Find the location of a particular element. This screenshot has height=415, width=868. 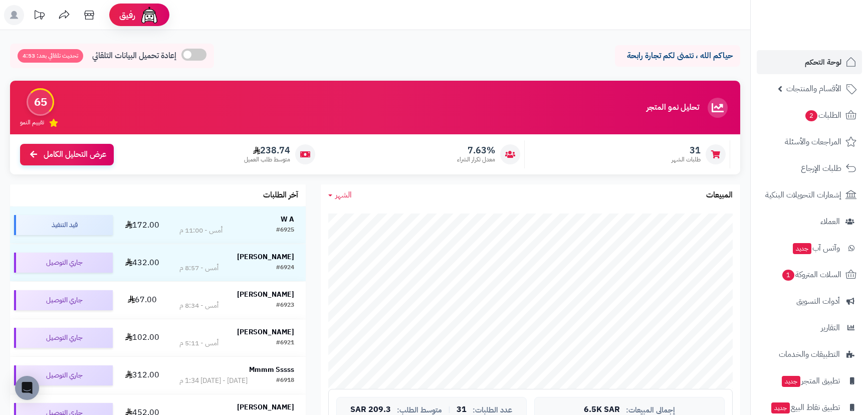

span: 209.3 SAR is located at coordinates (370, 410).